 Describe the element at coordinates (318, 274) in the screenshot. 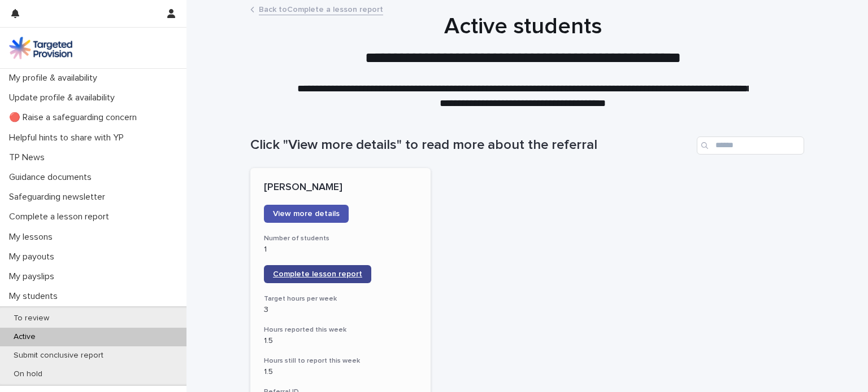

I see `a: Complete lesson report` at that location.